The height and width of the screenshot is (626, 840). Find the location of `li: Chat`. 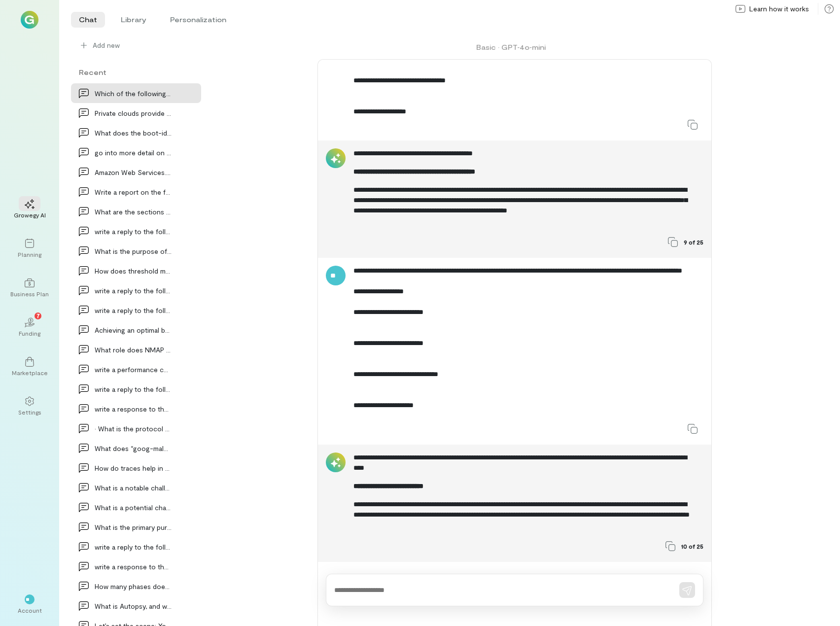

li: Chat is located at coordinates (88, 20).